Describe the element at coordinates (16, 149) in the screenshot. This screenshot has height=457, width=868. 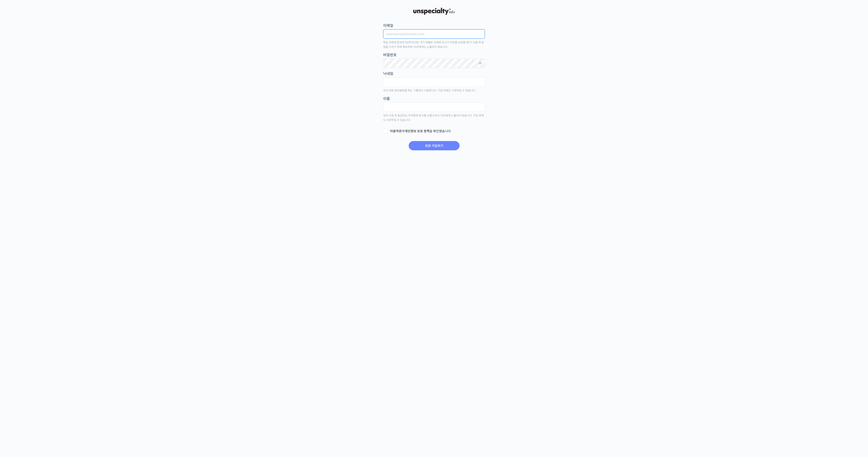
I see `a: 홈` at that location.